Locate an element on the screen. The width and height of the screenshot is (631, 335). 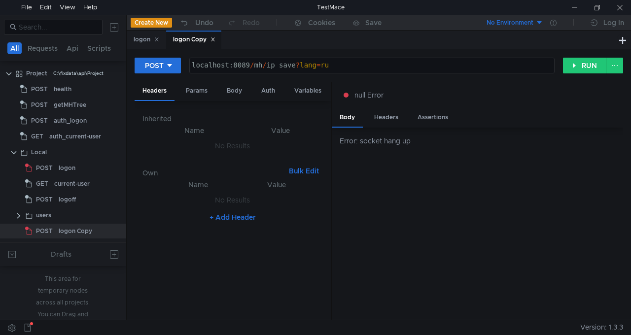
div: Log In is located at coordinates (614, 23).